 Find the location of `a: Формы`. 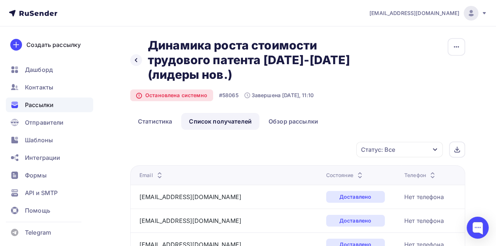

a: Формы is located at coordinates (50, 175).